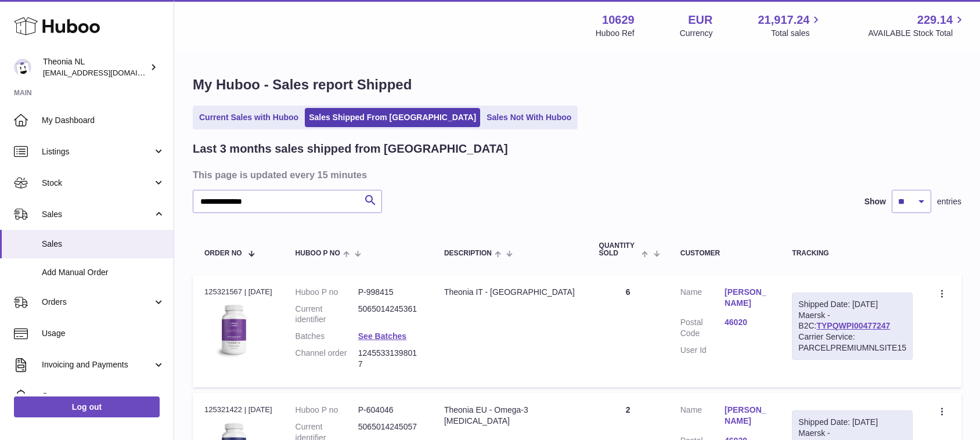 The height and width of the screenshot is (440, 980). I want to click on span: Quantity Sold, so click(619, 250).